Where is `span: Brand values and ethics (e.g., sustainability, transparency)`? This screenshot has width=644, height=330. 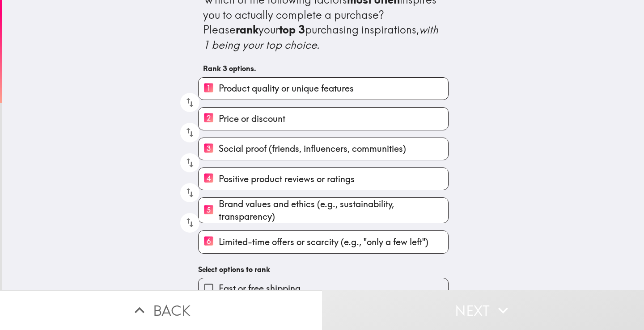 span: Brand values and ethics (e.g., sustainability, transparency) is located at coordinates (333, 211).